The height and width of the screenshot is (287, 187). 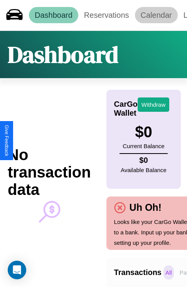 What do you see at coordinates (126, 109) in the screenshot?
I see `h4: CarGo Wallet` at bounding box center [126, 109].